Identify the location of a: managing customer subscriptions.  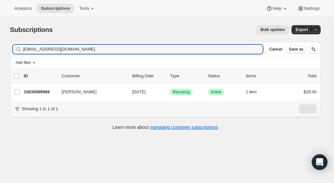
(184, 127).